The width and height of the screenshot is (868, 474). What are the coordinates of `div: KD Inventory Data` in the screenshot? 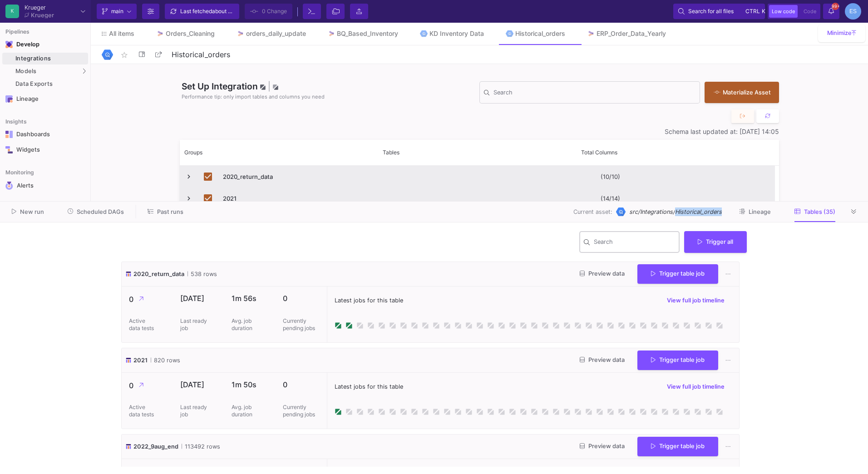 It's located at (457, 33).